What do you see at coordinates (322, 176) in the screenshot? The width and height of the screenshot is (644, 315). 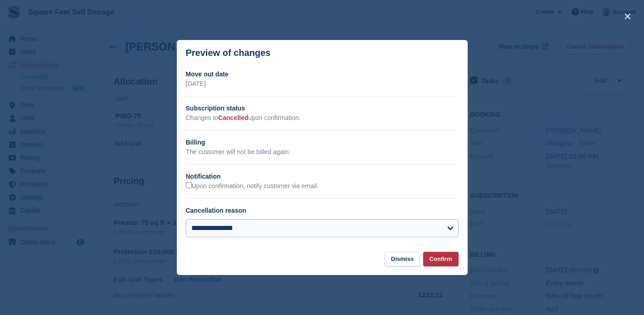 I see `h2: Notification` at bounding box center [322, 176].